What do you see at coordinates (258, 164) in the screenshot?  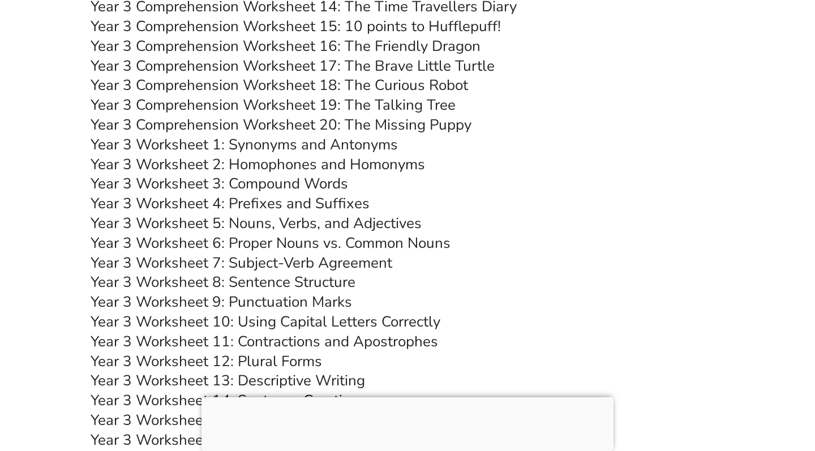 I see `a: Year 3 Worksheet 2: Homophones and Homonyms` at bounding box center [258, 164].